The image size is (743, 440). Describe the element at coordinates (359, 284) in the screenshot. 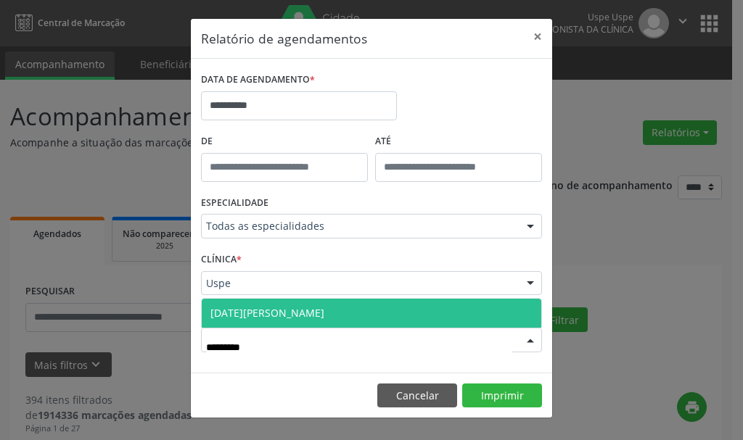

I see `span: Uspe` at that location.